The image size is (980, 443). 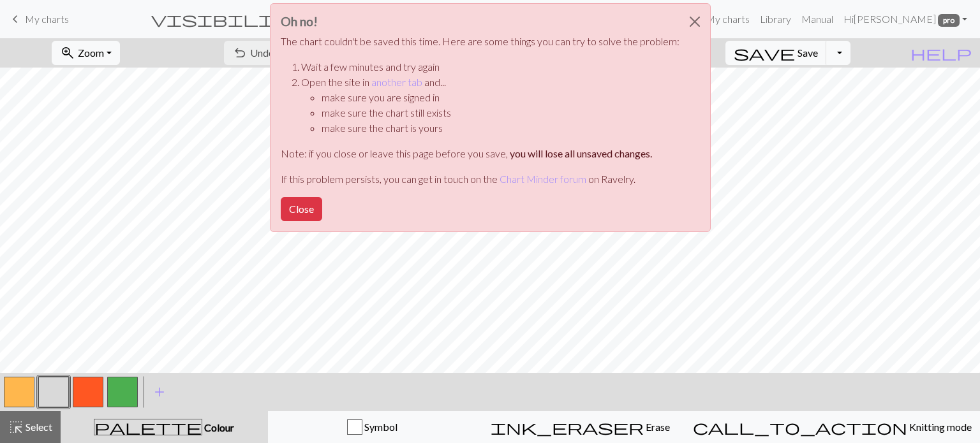 I want to click on span: add, so click(x=159, y=392).